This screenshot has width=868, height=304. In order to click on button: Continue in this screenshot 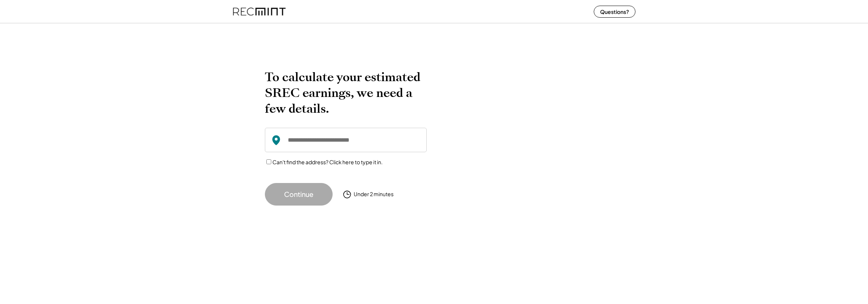, I will do `click(299, 195)`.